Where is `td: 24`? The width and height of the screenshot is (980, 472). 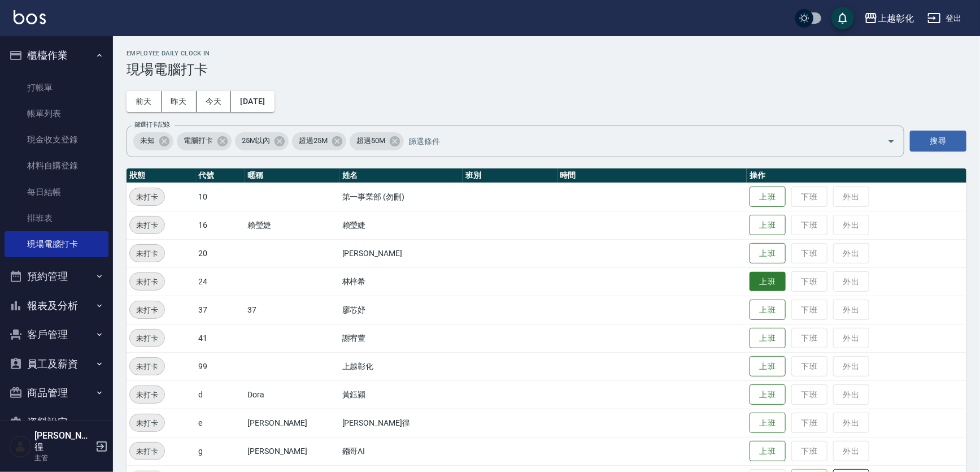
td: 24 is located at coordinates (220, 282).